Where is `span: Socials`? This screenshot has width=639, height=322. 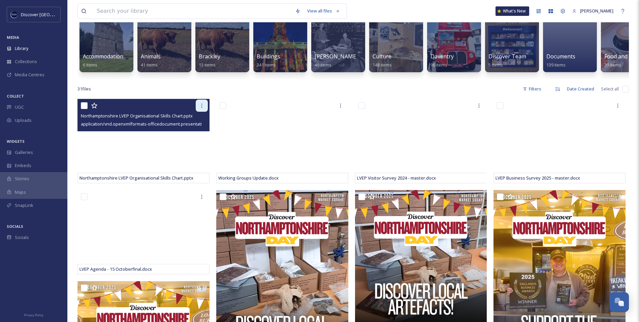 span: Socials is located at coordinates (22, 237).